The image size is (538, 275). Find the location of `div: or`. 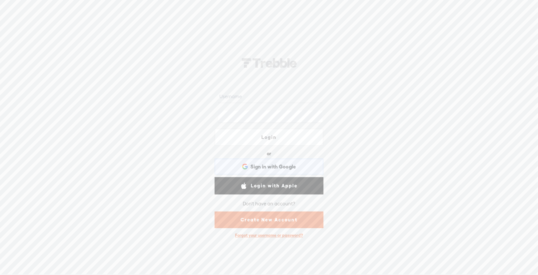

div: or is located at coordinates (269, 154).